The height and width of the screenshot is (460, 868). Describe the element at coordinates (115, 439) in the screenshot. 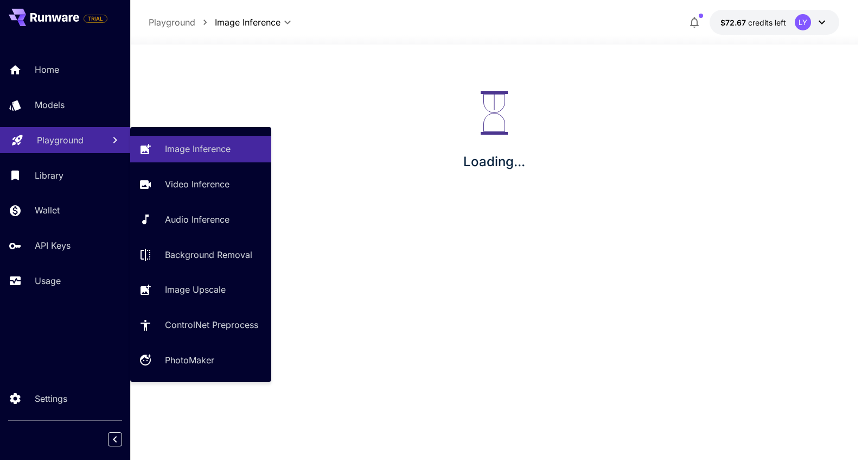

I see `button: Collapse sidebar` at that location.